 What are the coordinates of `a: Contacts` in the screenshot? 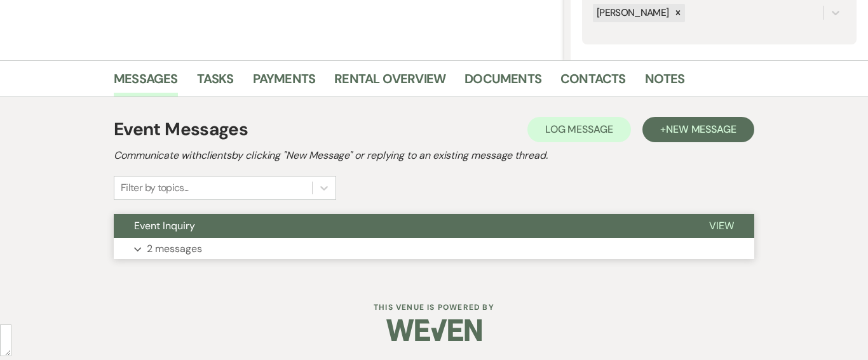 It's located at (593, 82).